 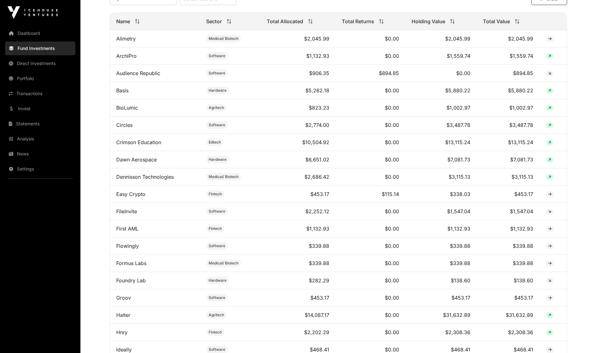 What do you see at coordinates (215, 142) in the screenshot?
I see `span: Edtech` at bounding box center [215, 142].